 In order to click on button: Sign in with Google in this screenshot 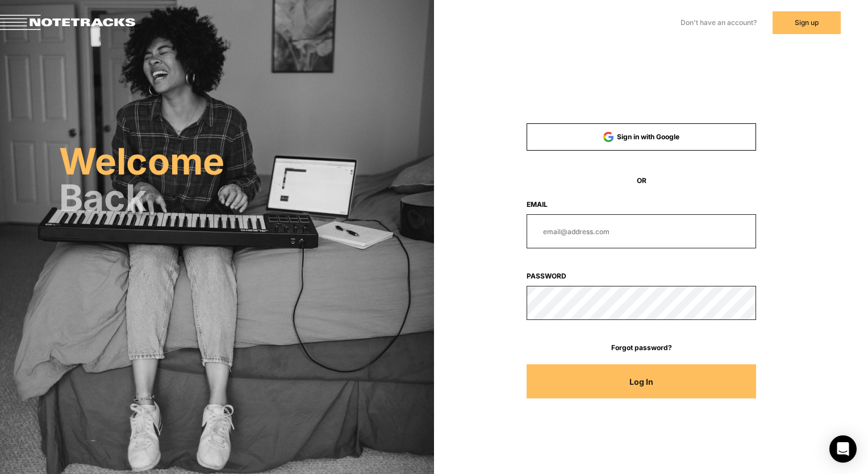, I will do `click(641, 137)`.